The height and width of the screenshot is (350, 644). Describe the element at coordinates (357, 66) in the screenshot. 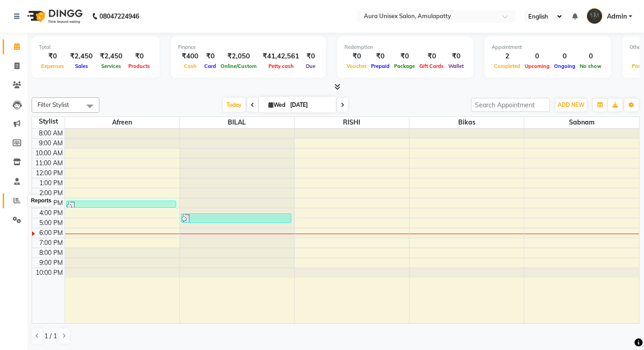

I see `span: Voucher` at that location.